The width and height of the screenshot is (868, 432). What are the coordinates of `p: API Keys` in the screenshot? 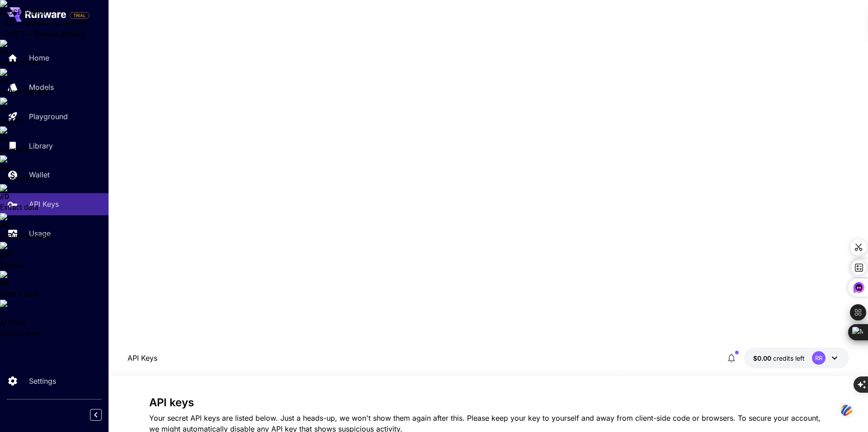 It's located at (142, 358).